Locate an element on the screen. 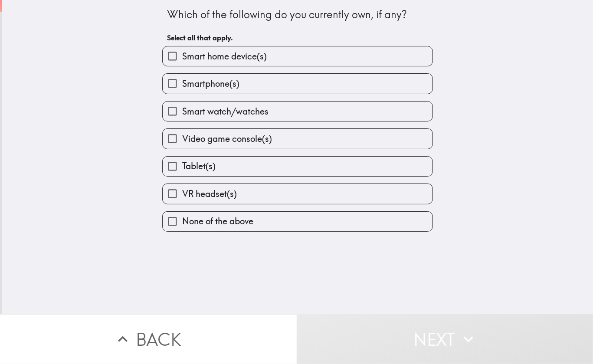  span: Smart home device(s) is located at coordinates (224, 56).